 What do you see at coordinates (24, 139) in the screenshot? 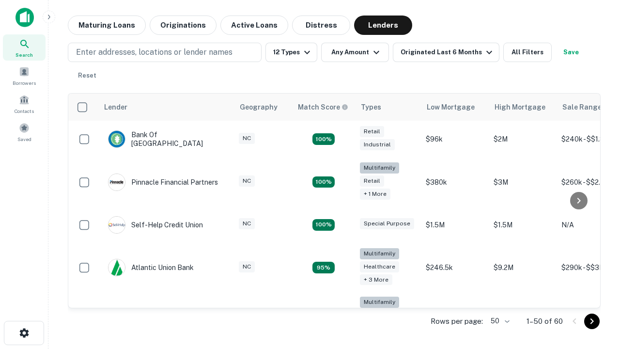
I see `span: Saved` at bounding box center [24, 139].